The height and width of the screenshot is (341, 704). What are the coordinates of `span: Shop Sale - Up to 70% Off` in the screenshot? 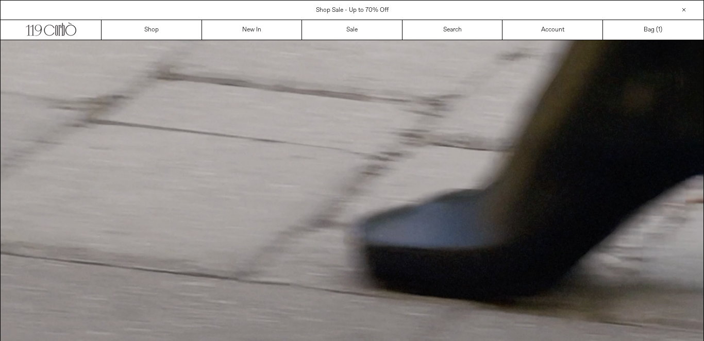 It's located at (352, 10).